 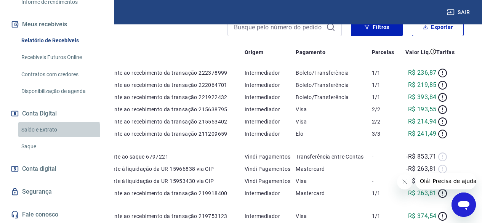 What do you see at coordinates (61, 40) in the screenshot?
I see `a: Relatório de Recebíveis` at bounding box center [61, 40].